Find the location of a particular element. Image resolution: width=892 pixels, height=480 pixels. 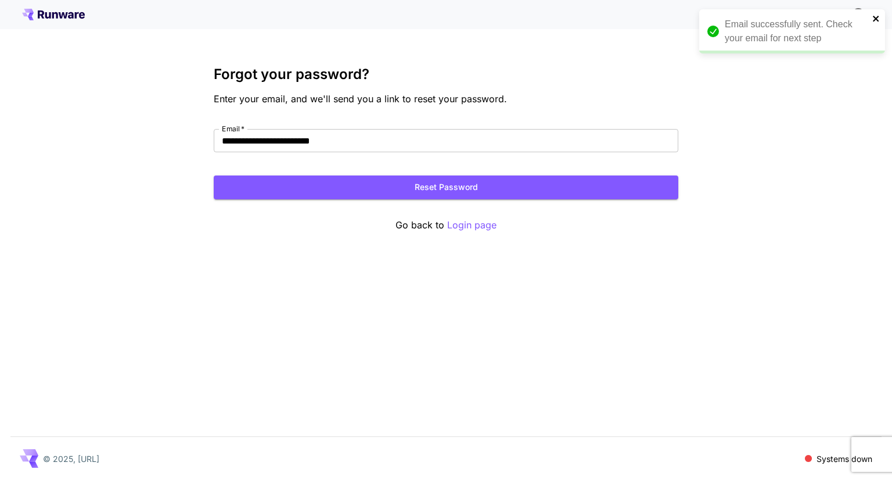

button: In order to qualify for free credit, you need to sign up with a business email address and click ... is located at coordinates (858, 14).